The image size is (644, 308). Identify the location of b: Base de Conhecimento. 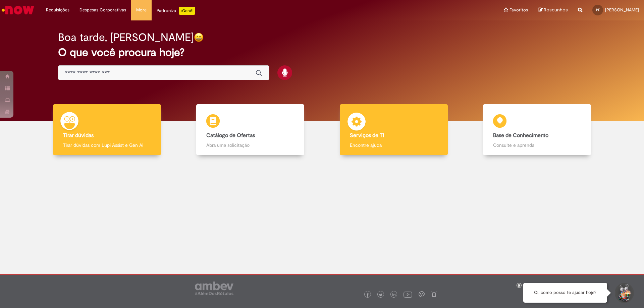
(521, 136).